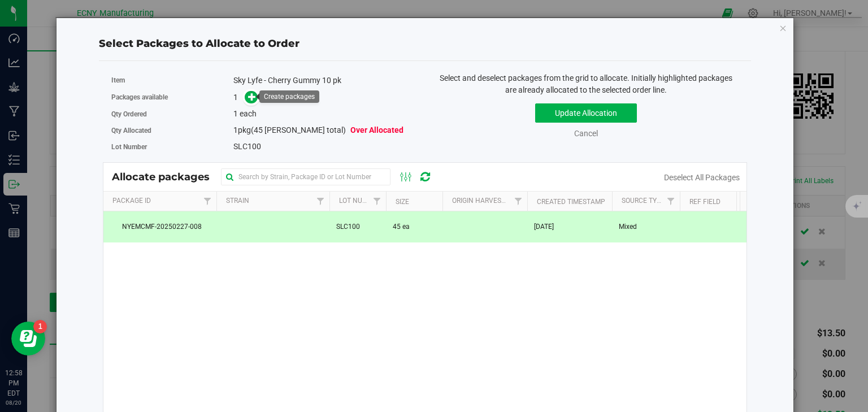  I want to click on span: NYEMCMF-20250227-008, so click(160, 227).